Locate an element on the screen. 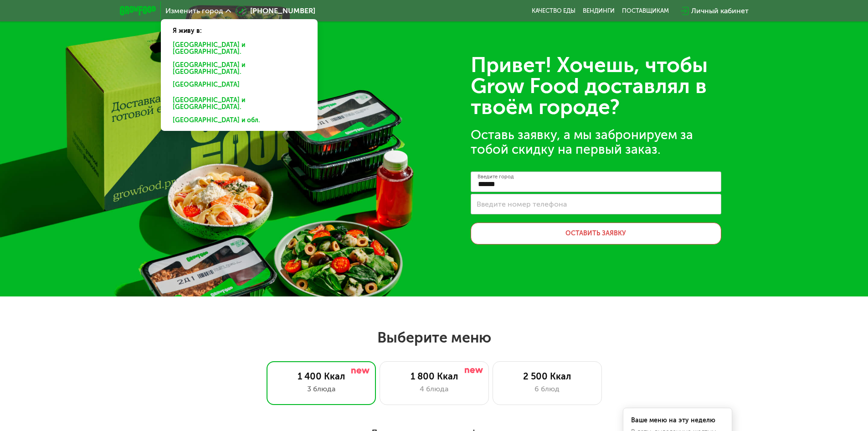 The height and width of the screenshot is (431, 868). div: Привет! Хочешь, чтобы Grow Food доставлял в твоём городе? is located at coordinates (596, 87).